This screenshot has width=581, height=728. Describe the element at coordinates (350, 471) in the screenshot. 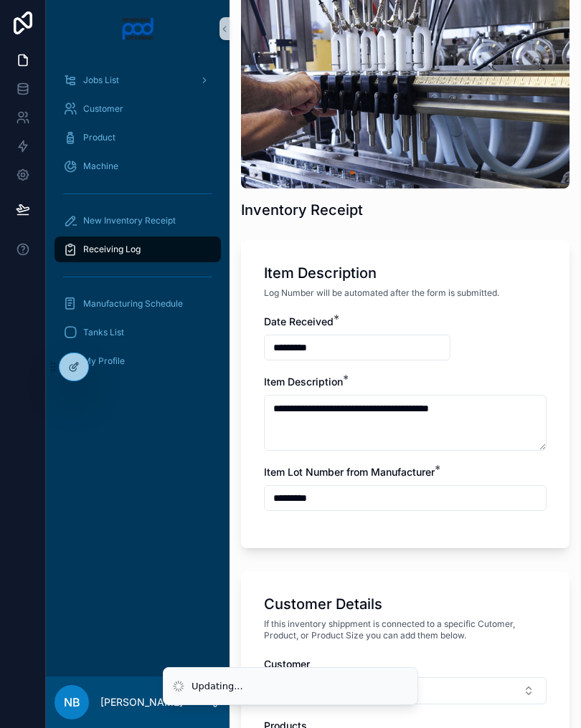

I see `span: Item Lot Number from Manufacturer` at that location.